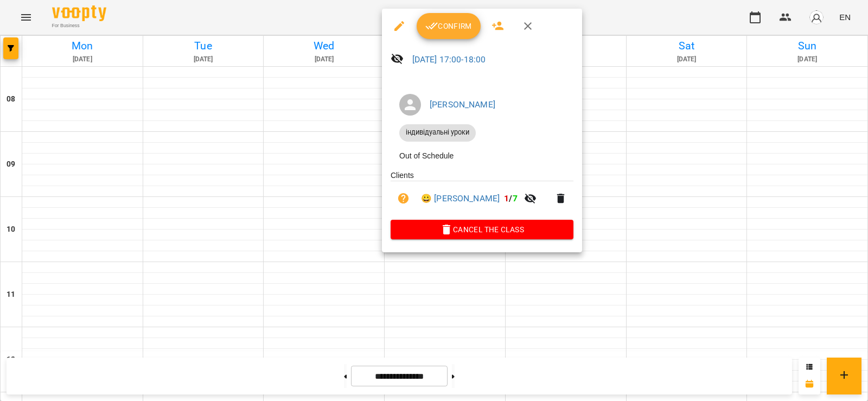 The height and width of the screenshot is (401, 868). I want to click on span: 7, so click(515, 198).